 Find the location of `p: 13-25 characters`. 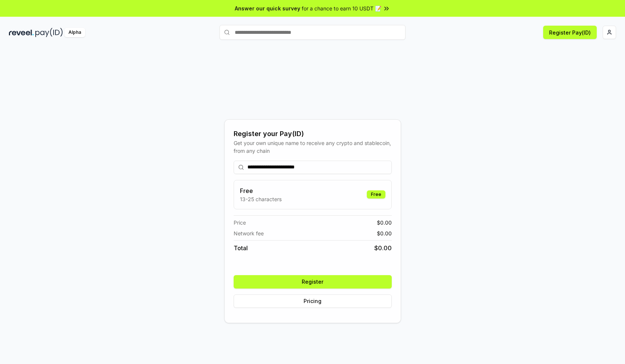

p: 13-25 characters is located at coordinates (261, 199).